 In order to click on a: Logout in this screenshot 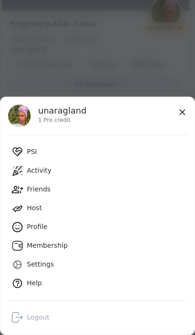, I will do `click(97, 318)`.